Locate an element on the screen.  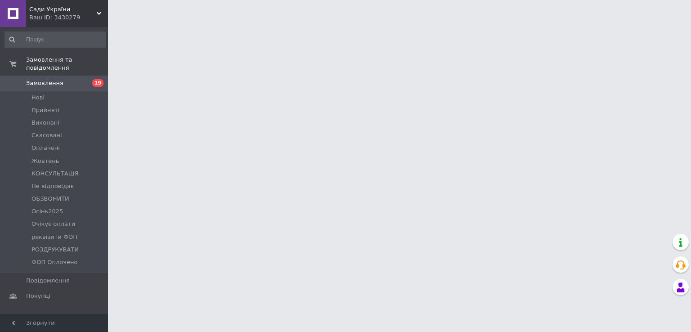
span: Осінь2025 is located at coordinates (47, 211).